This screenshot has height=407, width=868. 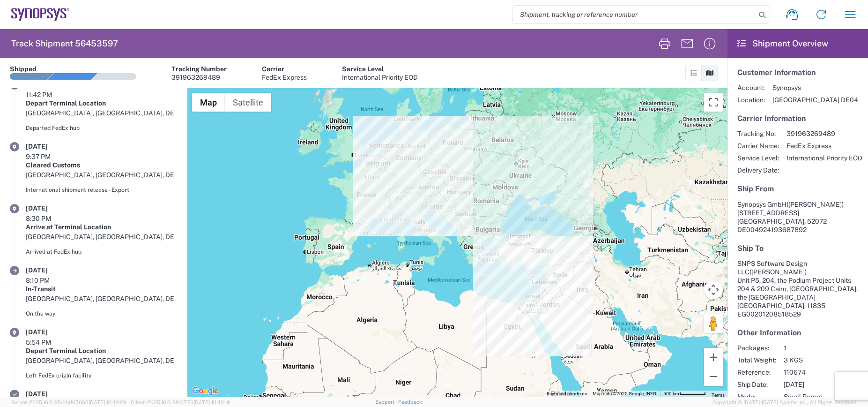 What do you see at coordinates (65, 44) in the screenshot?
I see `h2: Track Shipment 56453597` at bounding box center [65, 44].